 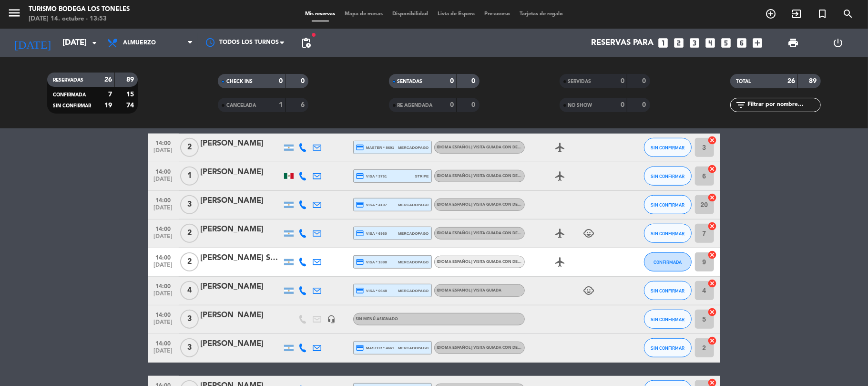 I want to click on span: stripe, so click(x=422, y=176).